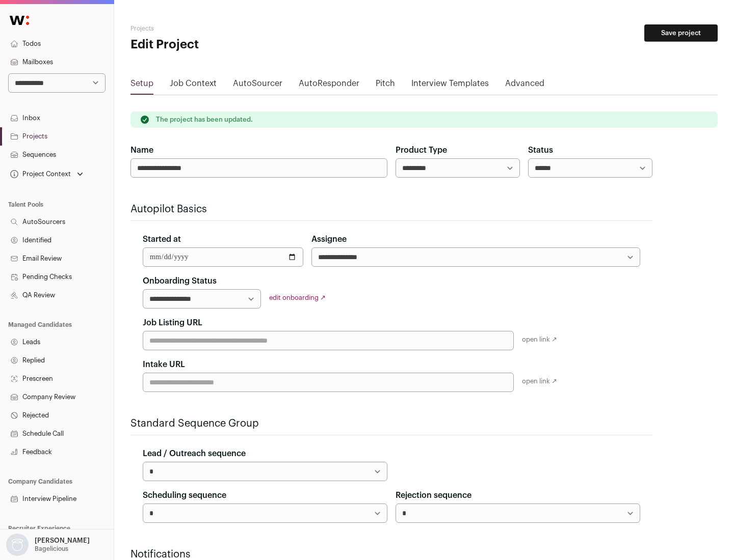 This screenshot has height=560, width=734. What do you see at coordinates (450, 86) in the screenshot?
I see `a: Interview Templates` at bounding box center [450, 86].